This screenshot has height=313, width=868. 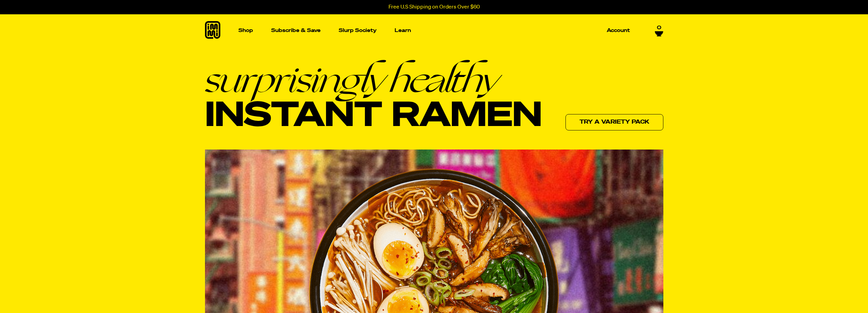 What do you see at coordinates (373, 97) in the screenshot?
I see `h1: Instant Ramen` at bounding box center [373, 97].